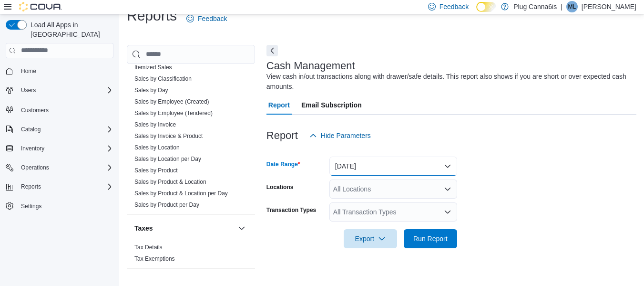  I want to click on span: Sales by Day, so click(151, 90).